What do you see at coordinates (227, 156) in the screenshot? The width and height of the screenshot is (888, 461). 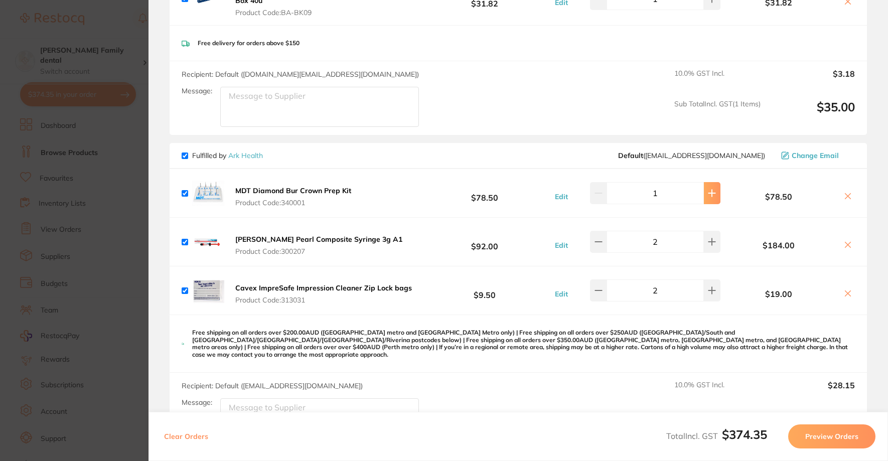 I see `p: Fulfilled by` at bounding box center [227, 156].